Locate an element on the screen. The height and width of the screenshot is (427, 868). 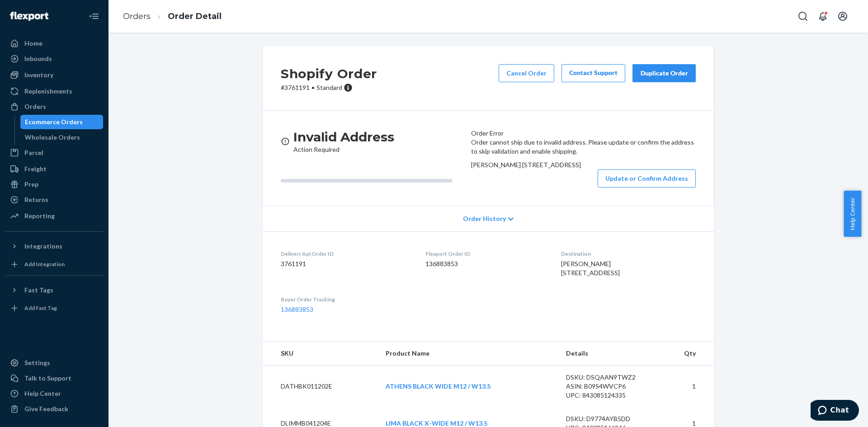
div: Integrations is located at coordinates (44, 247).